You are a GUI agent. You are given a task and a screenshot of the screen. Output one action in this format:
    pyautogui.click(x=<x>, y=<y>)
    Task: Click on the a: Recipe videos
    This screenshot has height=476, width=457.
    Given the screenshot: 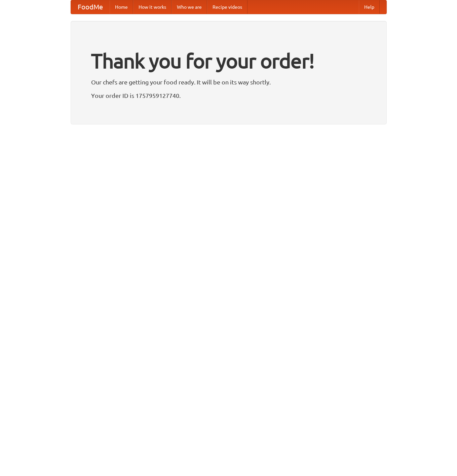 What is the action you would take?
    pyautogui.click(x=227, y=7)
    